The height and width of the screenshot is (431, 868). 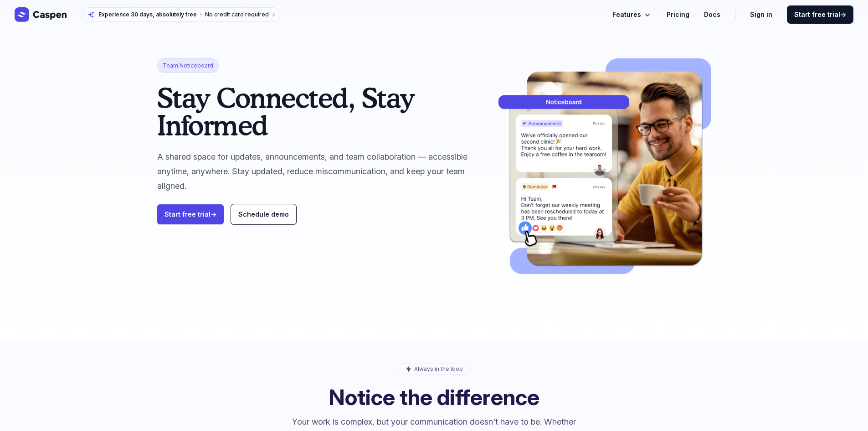 What do you see at coordinates (181, 15) in the screenshot?
I see `a: Experience 30 days, absolutely freeNo credit card required` at bounding box center [181, 15].